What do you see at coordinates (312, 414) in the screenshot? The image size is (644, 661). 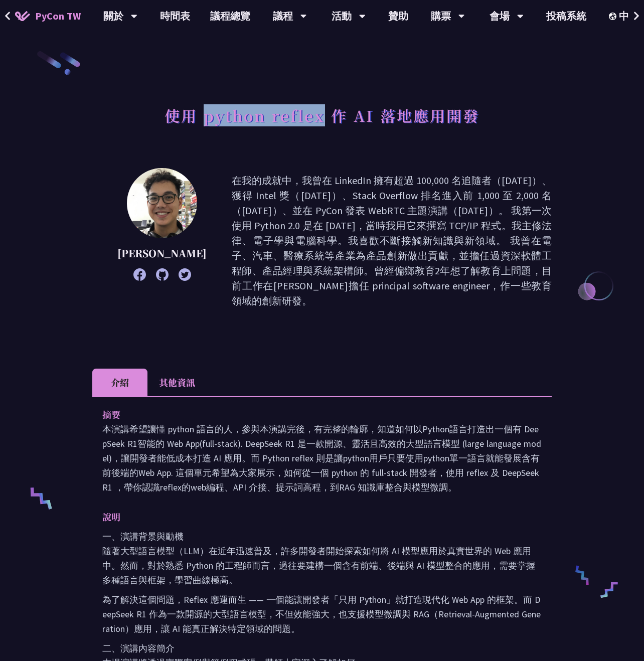 I see `p: 摘要` at bounding box center [312, 414].